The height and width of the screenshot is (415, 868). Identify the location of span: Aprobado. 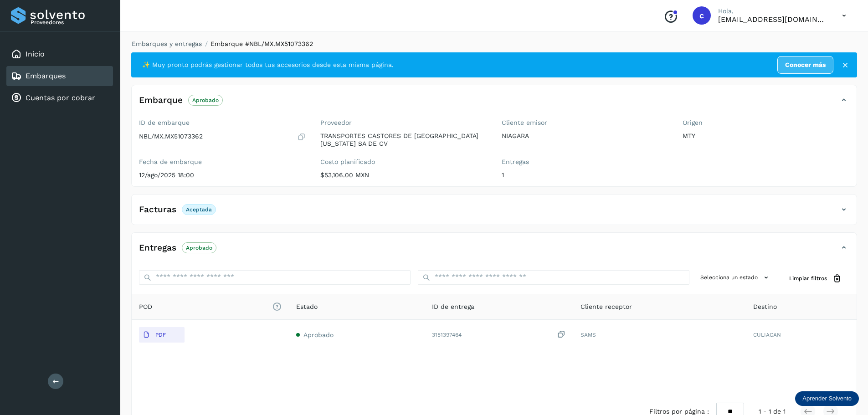
(319, 335).